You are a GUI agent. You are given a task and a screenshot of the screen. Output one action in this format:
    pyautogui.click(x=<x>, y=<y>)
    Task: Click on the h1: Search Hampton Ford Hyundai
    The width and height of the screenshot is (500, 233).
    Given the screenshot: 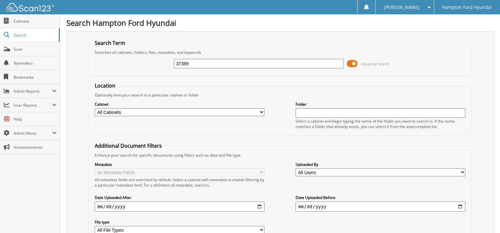 What is the action you would take?
    pyautogui.click(x=280, y=23)
    